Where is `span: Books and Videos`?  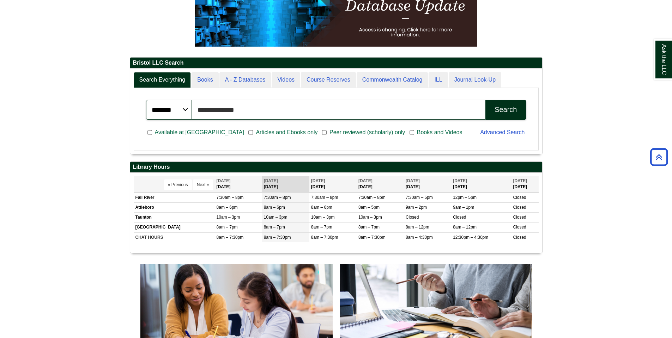
span: Books and Videos is located at coordinates (440, 132).